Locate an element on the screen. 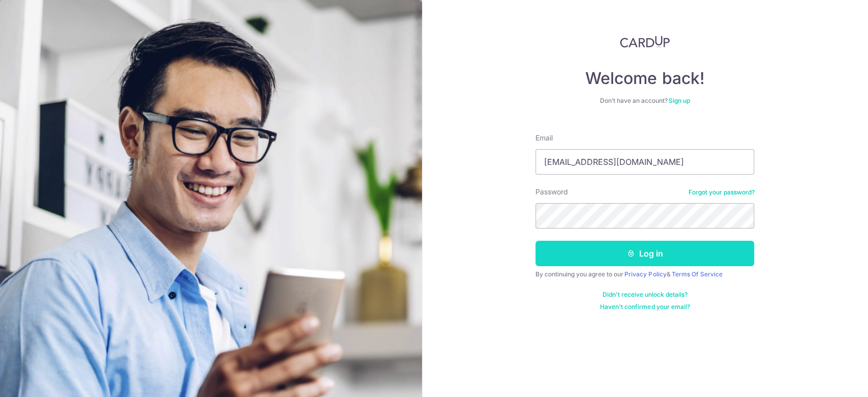 This screenshot has width=868, height=397. a: Didn't receive unlock details? is located at coordinates (645, 294).